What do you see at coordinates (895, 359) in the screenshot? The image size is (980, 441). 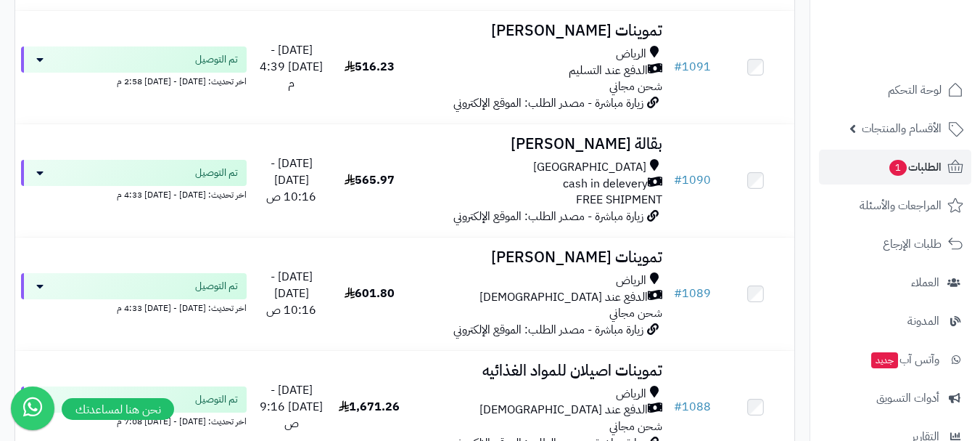 I see `a: وآتس آبجديد` at bounding box center [895, 359].